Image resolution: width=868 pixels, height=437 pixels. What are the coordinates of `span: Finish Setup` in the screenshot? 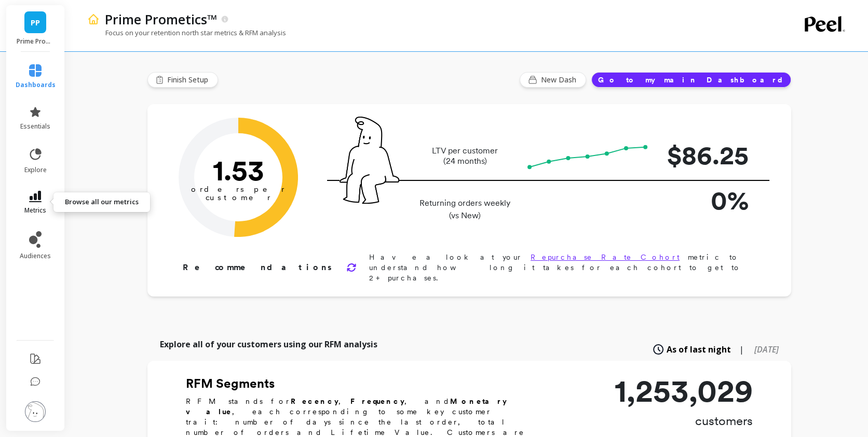 It's located at (189, 80).